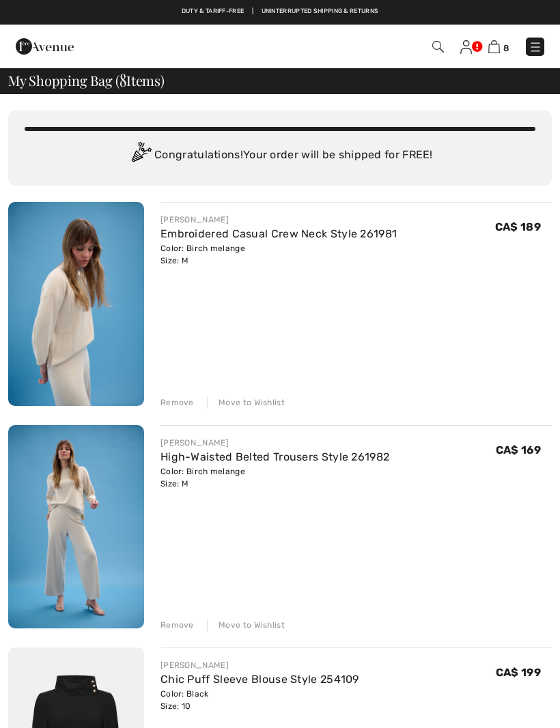 The image size is (560, 728). What do you see at coordinates (517, 227) in the screenshot?
I see `span: CA$ 189` at bounding box center [517, 227].